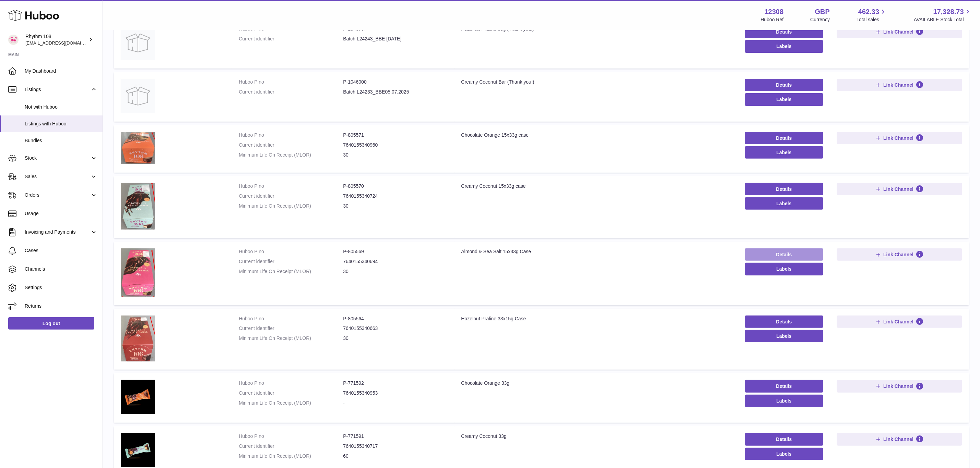  I want to click on dd: 7640155340663, so click(395, 329).